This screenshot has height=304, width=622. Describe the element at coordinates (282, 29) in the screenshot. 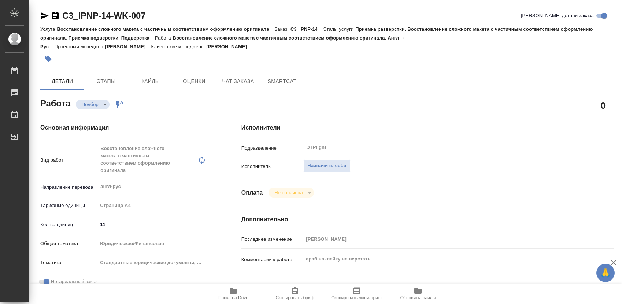

I see `p: Заказ:` at that location.